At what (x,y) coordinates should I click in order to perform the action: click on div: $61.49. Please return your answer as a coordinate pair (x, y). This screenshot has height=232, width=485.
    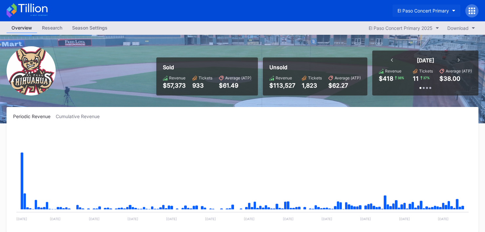
    Looking at the image, I should click on (235, 85).